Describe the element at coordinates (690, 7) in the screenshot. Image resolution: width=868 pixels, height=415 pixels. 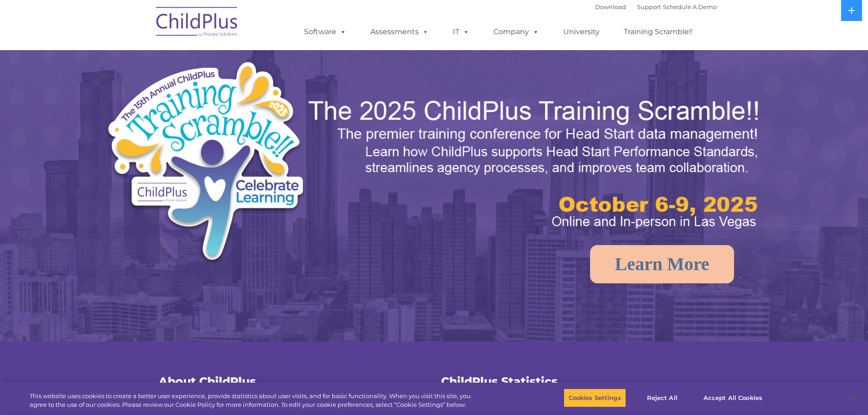
I see `a: Schedule A Demo` at that location.